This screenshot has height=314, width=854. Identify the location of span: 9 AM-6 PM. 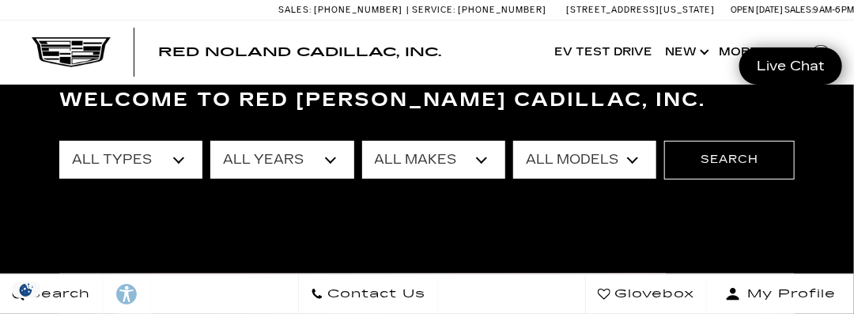
(834, 9).